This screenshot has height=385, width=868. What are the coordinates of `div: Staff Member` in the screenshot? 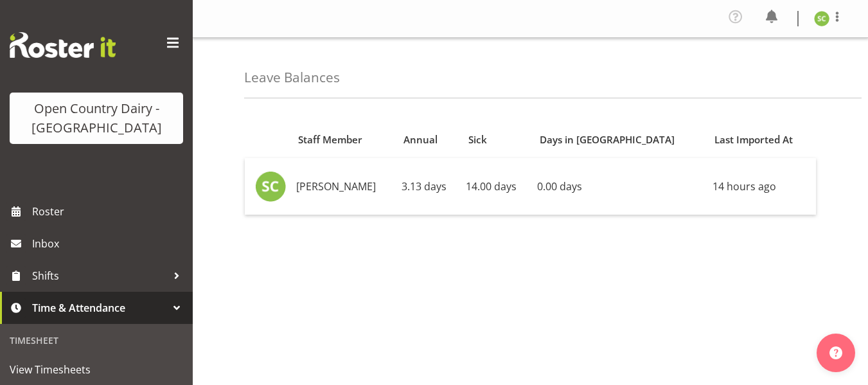 It's located at (343, 140).